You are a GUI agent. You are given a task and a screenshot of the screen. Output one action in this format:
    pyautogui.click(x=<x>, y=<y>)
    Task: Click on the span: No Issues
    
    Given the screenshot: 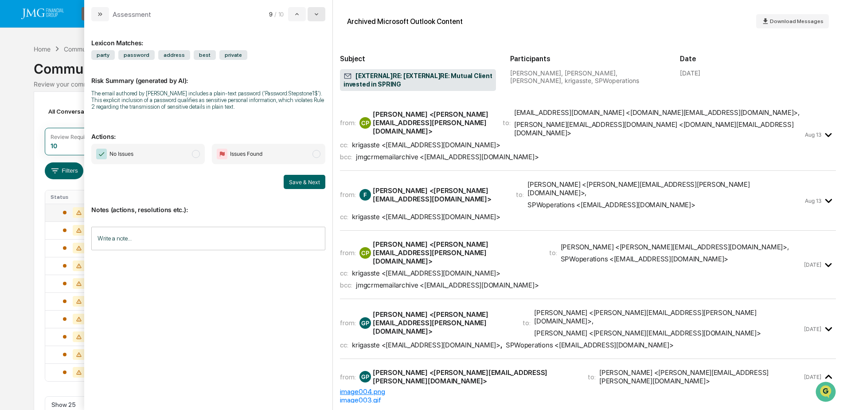 What is the action you would take?
    pyautogui.click(x=121, y=154)
    